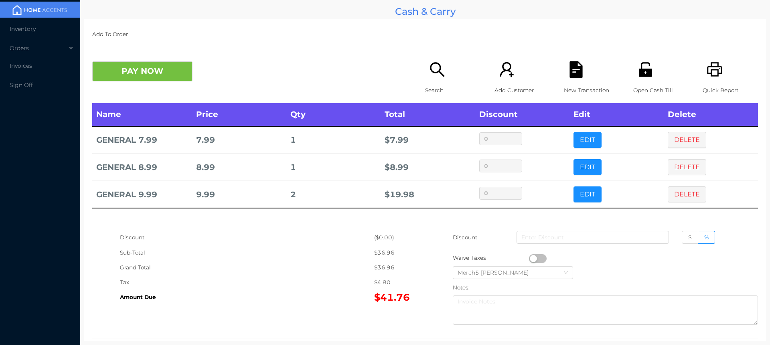 This screenshot has height=358, width=770. What do you see at coordinates (428, 167) in the screenshot?
I see `td: $ 8.99` at bounding box center [428, 167].